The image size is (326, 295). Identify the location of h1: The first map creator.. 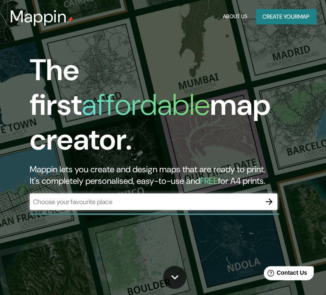
(160, 108).